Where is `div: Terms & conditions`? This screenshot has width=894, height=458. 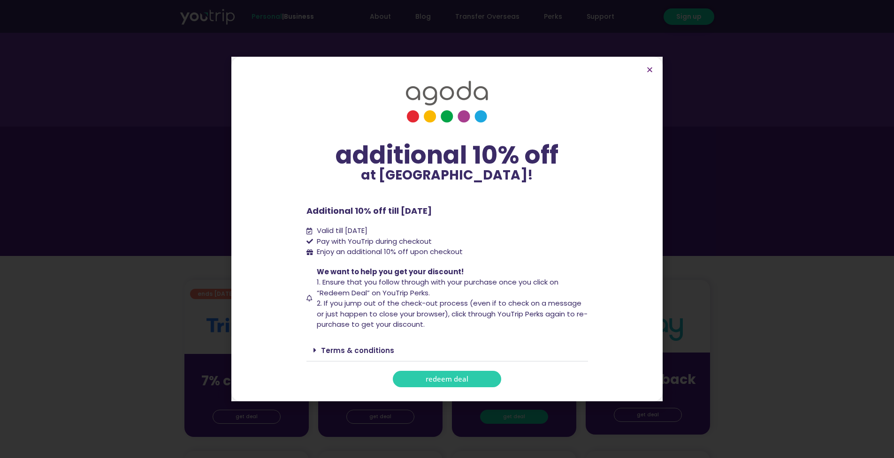 div: Terms & conditions is located at coordinates (447, 350).